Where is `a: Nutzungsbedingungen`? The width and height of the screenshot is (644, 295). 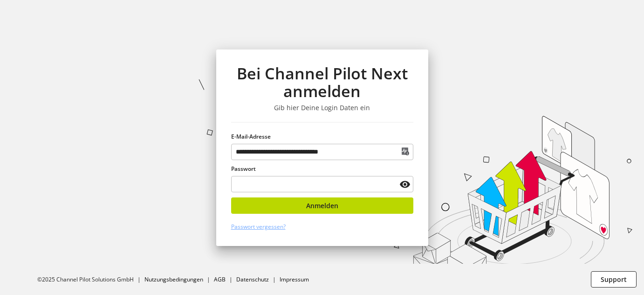 a: Nutzungsbedingungen is located at coordinates (174, 279).